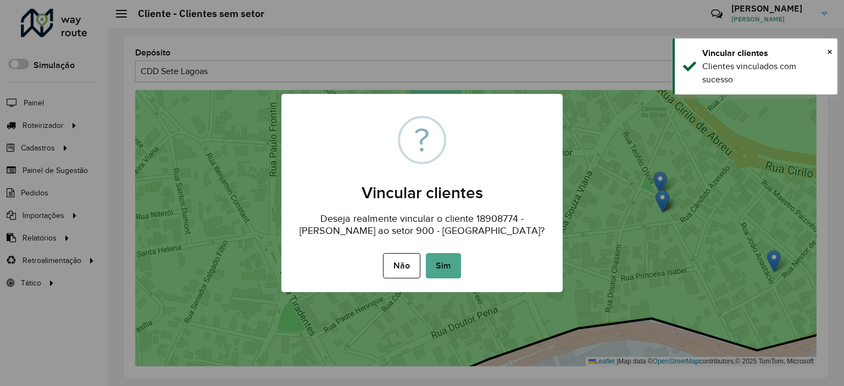 The image size is (844, 386). I want to click on div: Vincular clientes, so click(766, 53).